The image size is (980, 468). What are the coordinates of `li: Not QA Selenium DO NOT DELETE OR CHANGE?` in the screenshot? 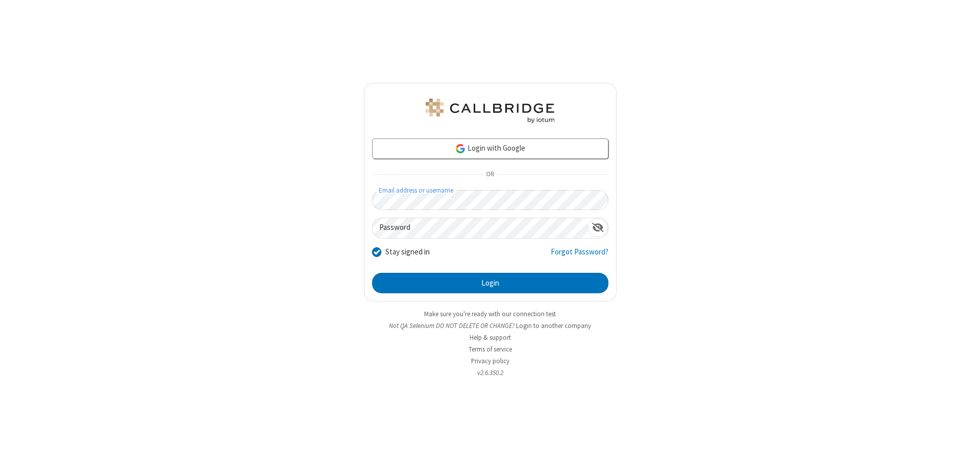 It's located at (490, 325).